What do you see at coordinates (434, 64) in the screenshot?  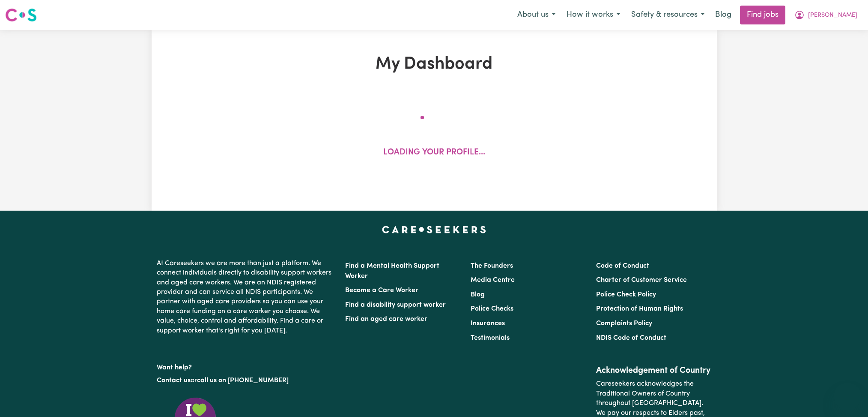 I see `h1: My Dashboard` at bounding box center [434, 64].